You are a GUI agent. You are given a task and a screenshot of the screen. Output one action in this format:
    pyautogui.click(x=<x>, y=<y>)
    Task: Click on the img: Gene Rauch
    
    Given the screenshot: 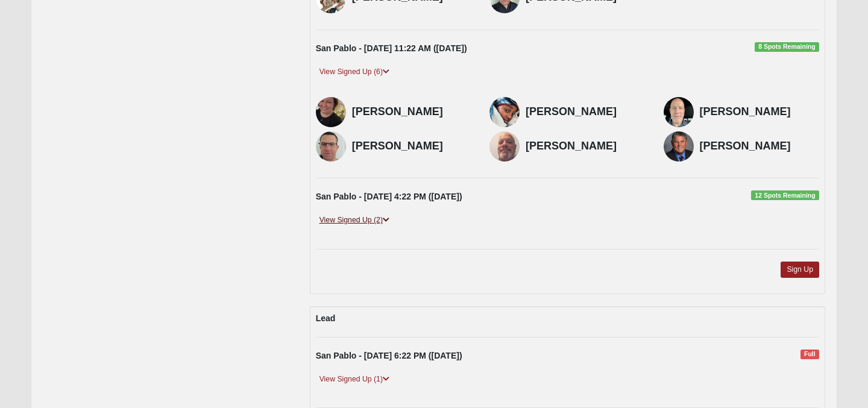 What is the action you would take?
    pyautogui.click(x=679, y=147)
    